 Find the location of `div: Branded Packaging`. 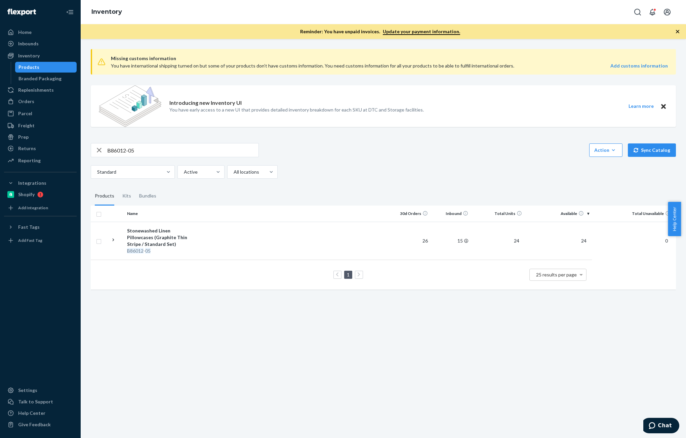

div: Branded Packaging is located at coordinates (40, 79).